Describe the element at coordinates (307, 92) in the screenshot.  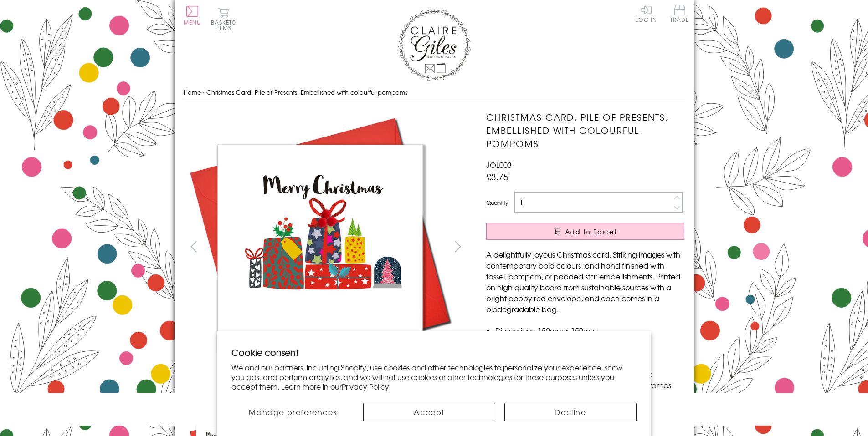
I see `span: Christmas Card, Pile of Presents, Embellished with colourful pompoms` at that location.